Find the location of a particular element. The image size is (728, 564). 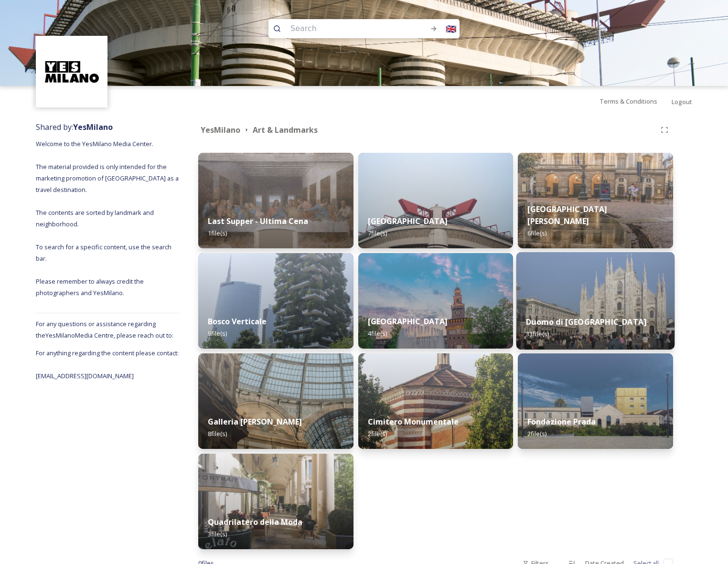

strong: Last Supper - Ultima Cena is located at coordinates (258, 221).